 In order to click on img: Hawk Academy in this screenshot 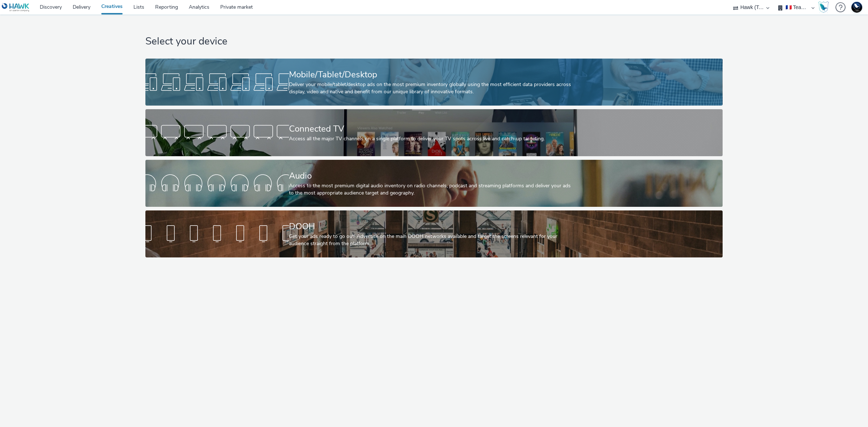, I will do `click(824, 7)`.